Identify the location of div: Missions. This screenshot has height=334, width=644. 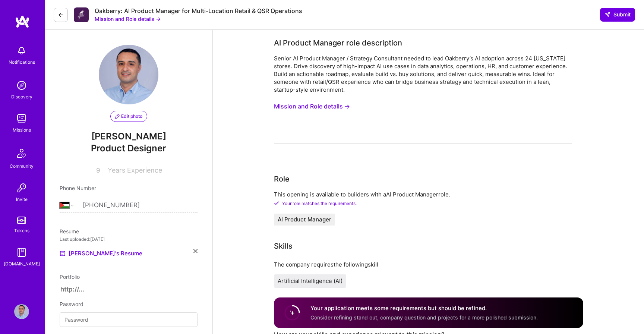
(22, 130).